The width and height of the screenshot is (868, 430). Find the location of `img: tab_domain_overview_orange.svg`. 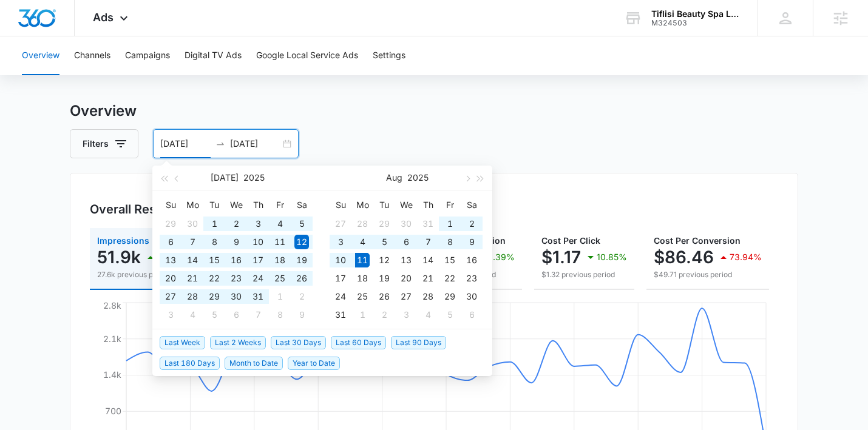

img: tab_domain_overview_orange.svg is located at coordinates (37, 75).